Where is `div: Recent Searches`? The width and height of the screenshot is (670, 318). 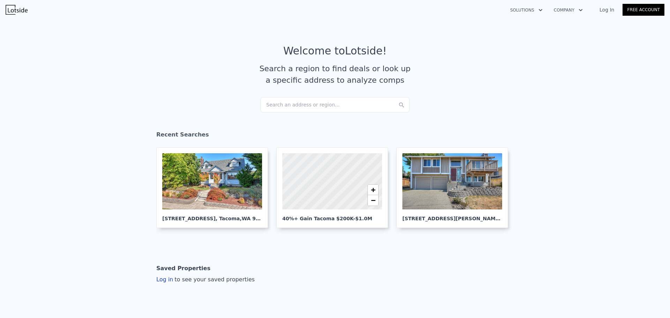 div: Recent Searches is located at coordinates (335, 136).